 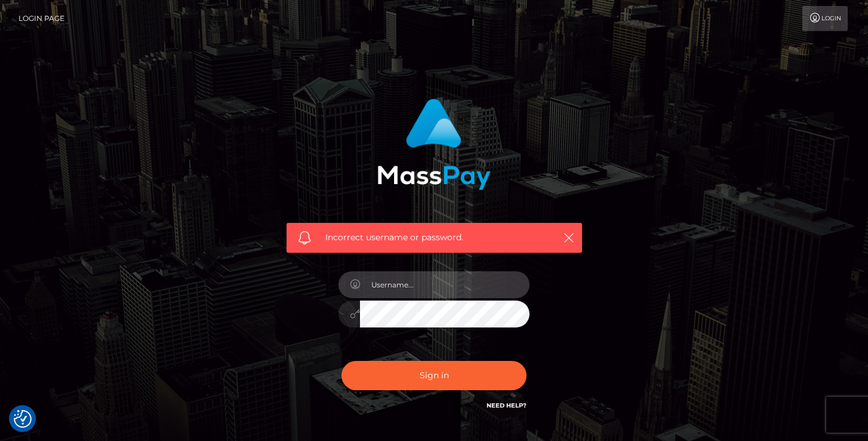 I want to click on span: Incorrect username or password., so click(x=434, y=237).